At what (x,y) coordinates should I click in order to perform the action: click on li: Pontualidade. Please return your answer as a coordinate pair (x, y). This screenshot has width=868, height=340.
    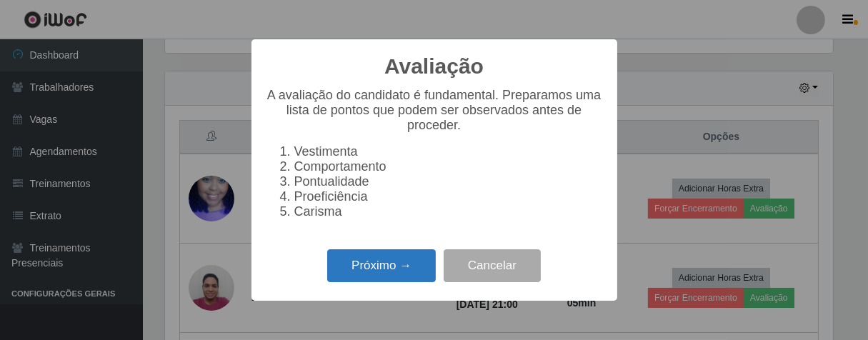
    Looking at the image, I should click on (448, 182).